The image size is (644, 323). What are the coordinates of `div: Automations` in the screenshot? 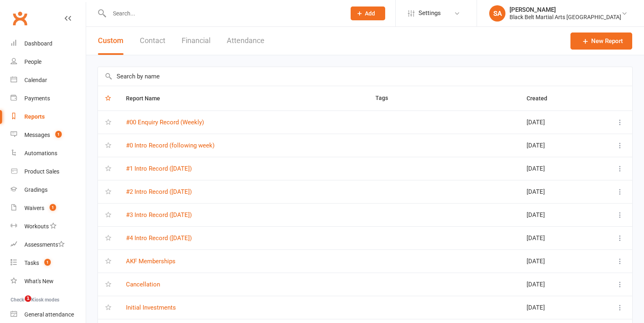 It's located at (41, 153).